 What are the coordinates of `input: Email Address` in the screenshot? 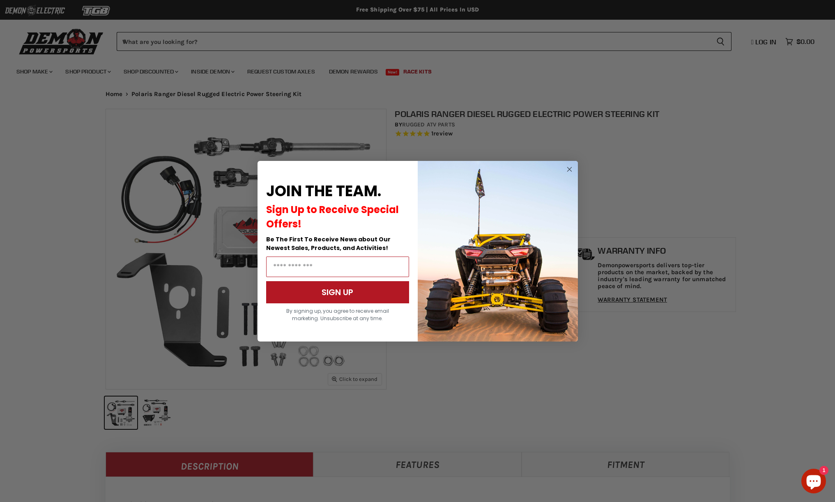 It's located at (338, 267).